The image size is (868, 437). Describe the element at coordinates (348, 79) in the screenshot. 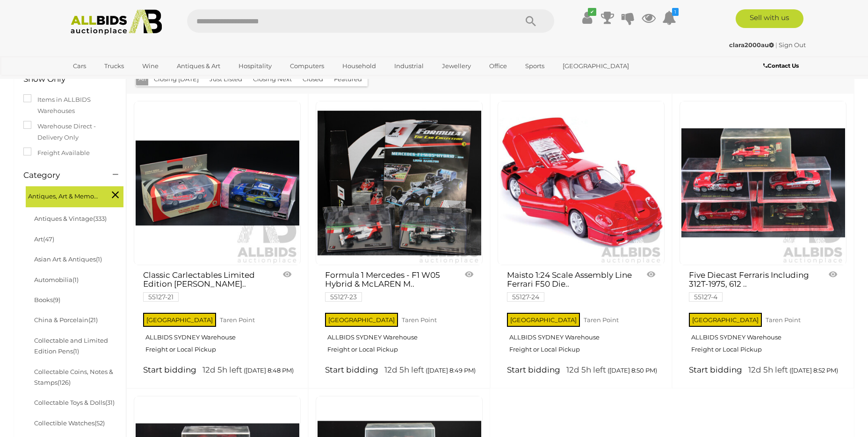

I see `button: Featured` at that location.